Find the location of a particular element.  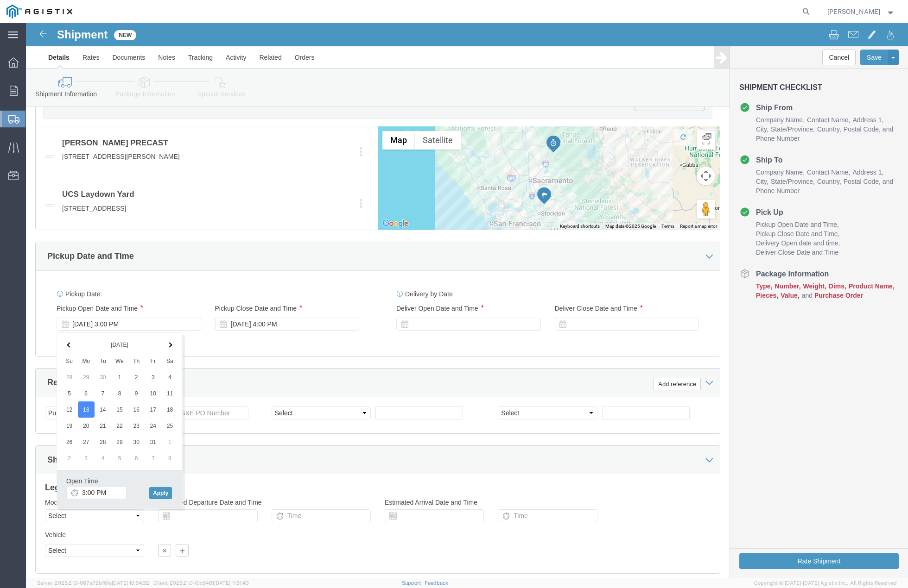

span: Server: 2025.21.0-667a72bf6fa is located at coordinates (93, 583).